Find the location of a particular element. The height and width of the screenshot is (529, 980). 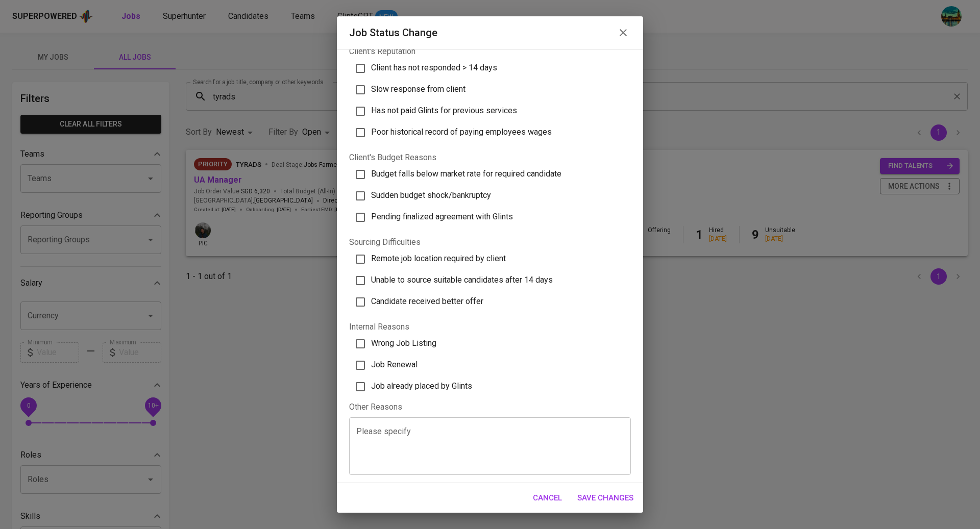

span: Slow response from client is located at coordinates (418, 88).